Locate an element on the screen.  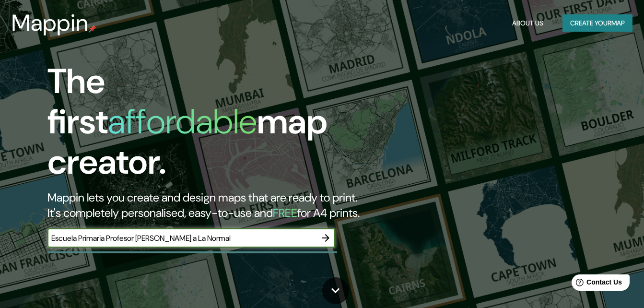
h2: Mappin lets you create and design maps that are ready to print. It's completely personalised, eas... is located at coordinates (209, 205).